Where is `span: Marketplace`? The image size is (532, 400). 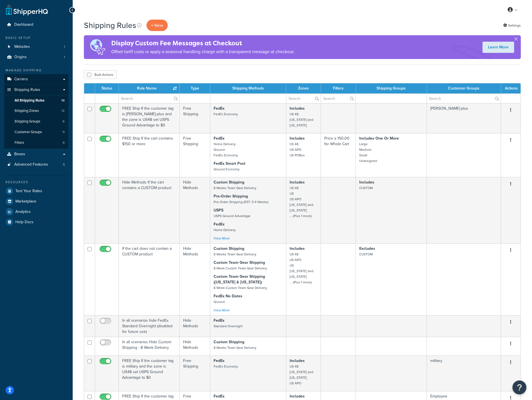 span: Marketplace is located at coordinates (26, 201).